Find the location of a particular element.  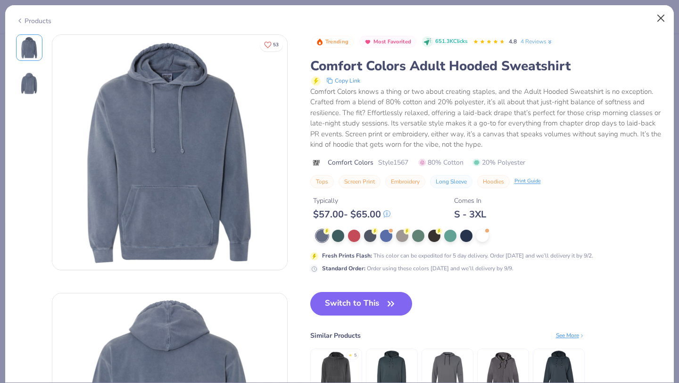

button: Switch to This is located at coordinates (361, 304).